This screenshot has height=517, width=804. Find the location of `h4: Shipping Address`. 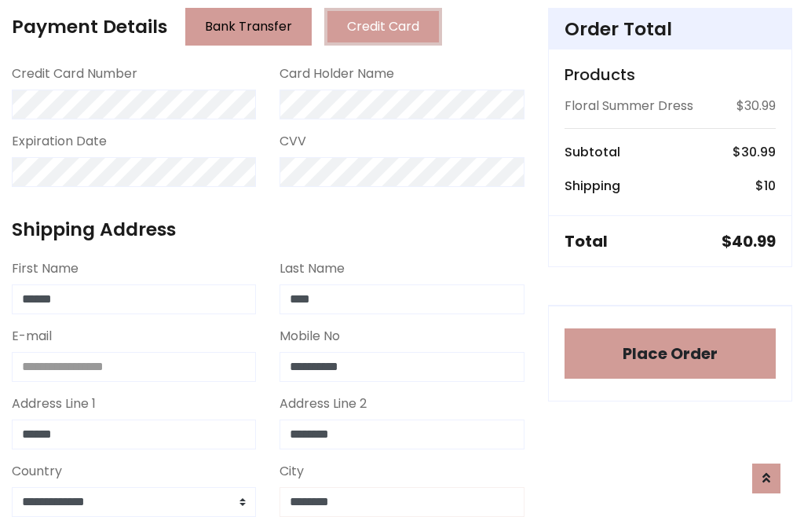

h4: Shipping Address is located at coordinates (268, 229).